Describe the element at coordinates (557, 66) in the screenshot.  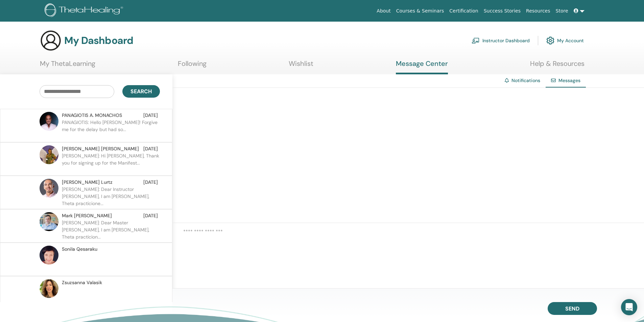
I see `a: Help & Resources` at that location.